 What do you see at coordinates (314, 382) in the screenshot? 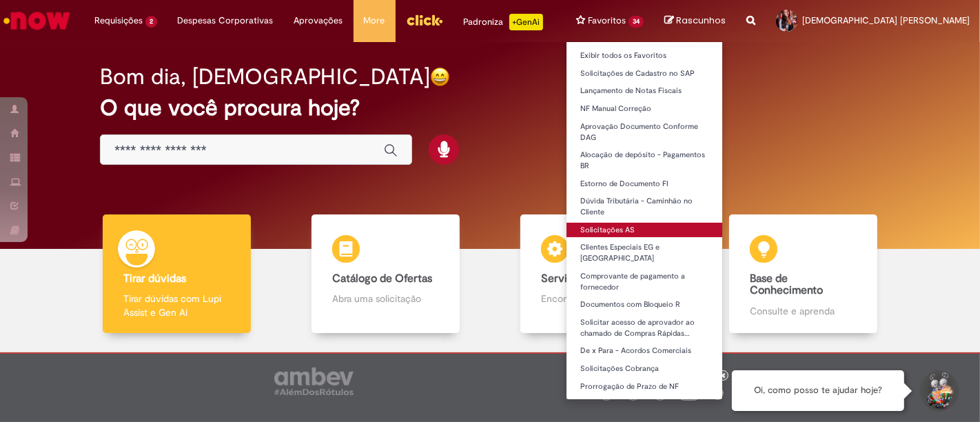
I see `img: logo_footer_ambev_rotulo_gray.png` at bounding box center [314, 382].